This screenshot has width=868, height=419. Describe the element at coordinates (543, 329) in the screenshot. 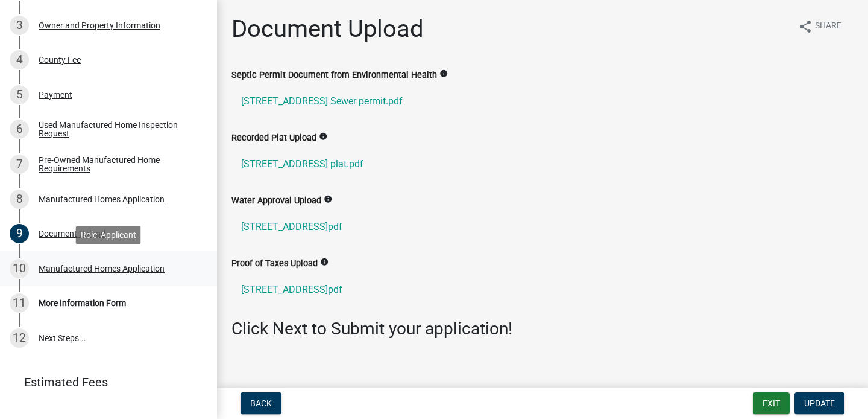

I see `h3: Click Next to Submit your application!` at that location.